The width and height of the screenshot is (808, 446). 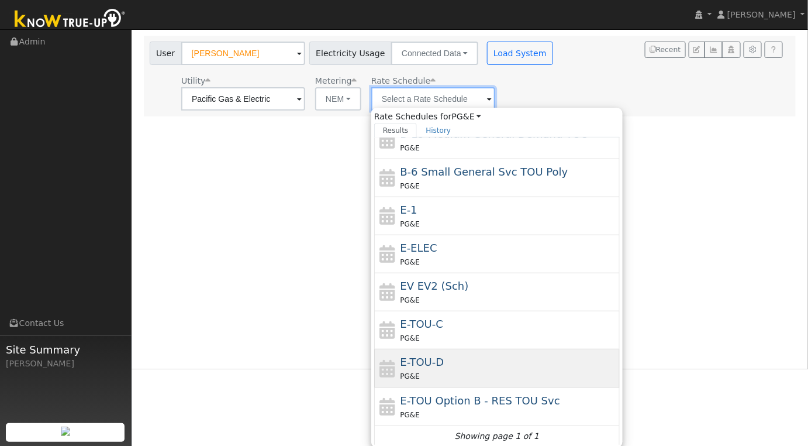 What do you see at coordinates (422, 361) in the screenshot?
I see `span: E-TOU-D` at bounding box center [422, 361].